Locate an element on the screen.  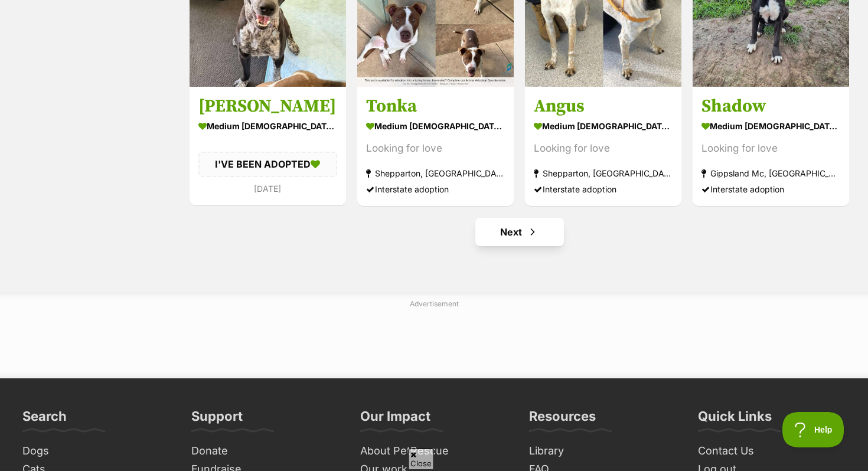
a: Dogs is located at coordinates (96, 451).